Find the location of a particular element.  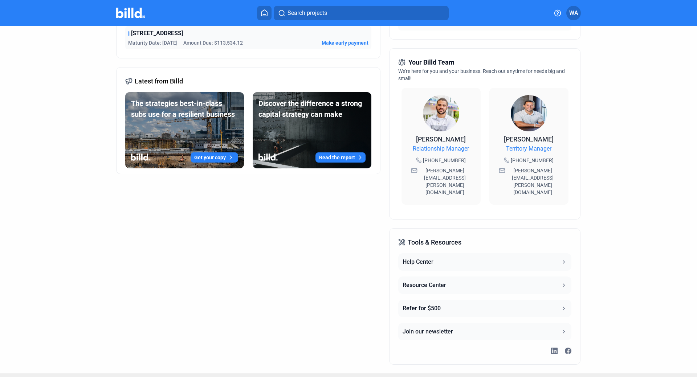

button: Read the report is located at coordinates (340, 157).